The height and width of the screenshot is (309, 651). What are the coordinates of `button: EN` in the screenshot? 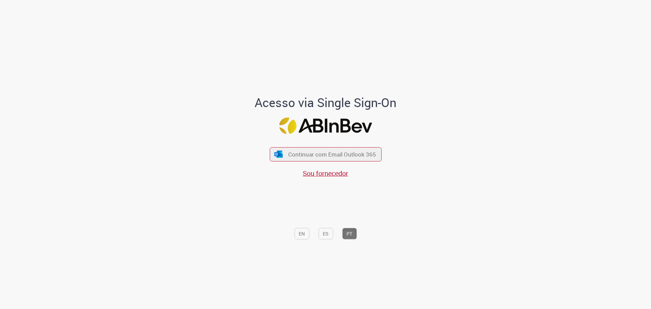 It's located at (302, 234).